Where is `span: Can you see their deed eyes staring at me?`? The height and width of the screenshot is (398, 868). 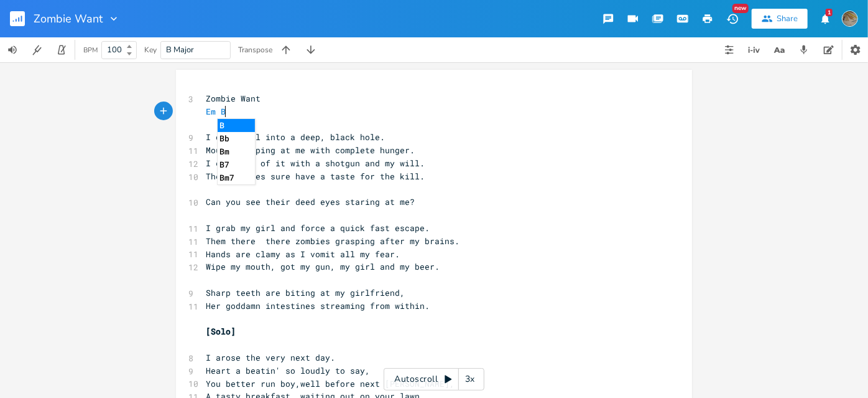 span: Can you see their deed eyes staring at me? is located at coordinates (310, 202).